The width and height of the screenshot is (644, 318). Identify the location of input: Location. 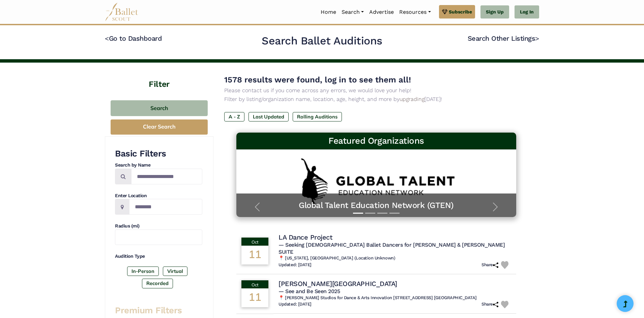
(165, 207).